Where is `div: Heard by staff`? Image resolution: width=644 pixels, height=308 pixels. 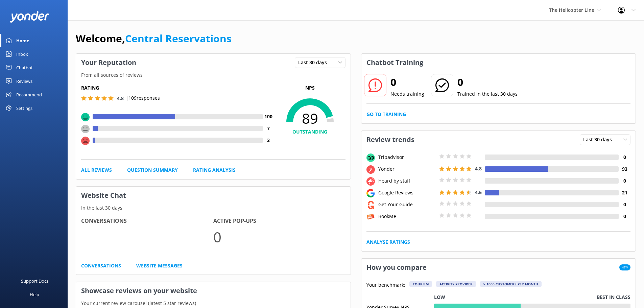 div: Heard by staff is located at coordinates (407, 181).